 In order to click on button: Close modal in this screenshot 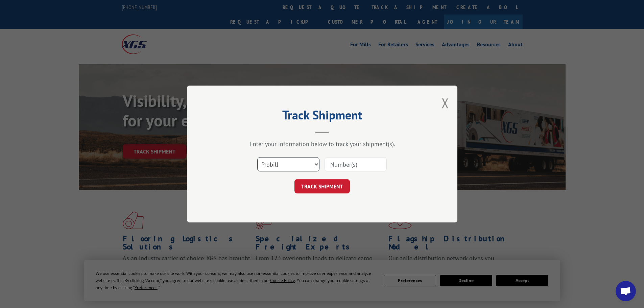, I will do `click(445, 103)`.